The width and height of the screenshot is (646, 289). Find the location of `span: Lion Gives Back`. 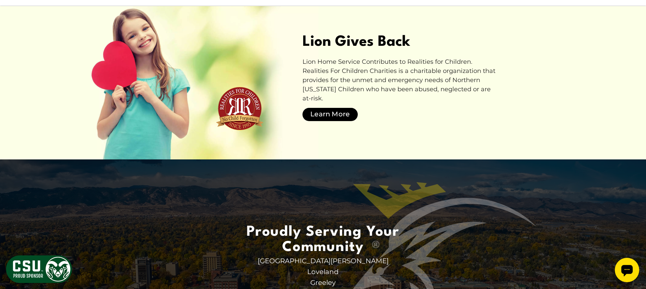

span: Lion Gives Back is located at coordinates (356, 42).